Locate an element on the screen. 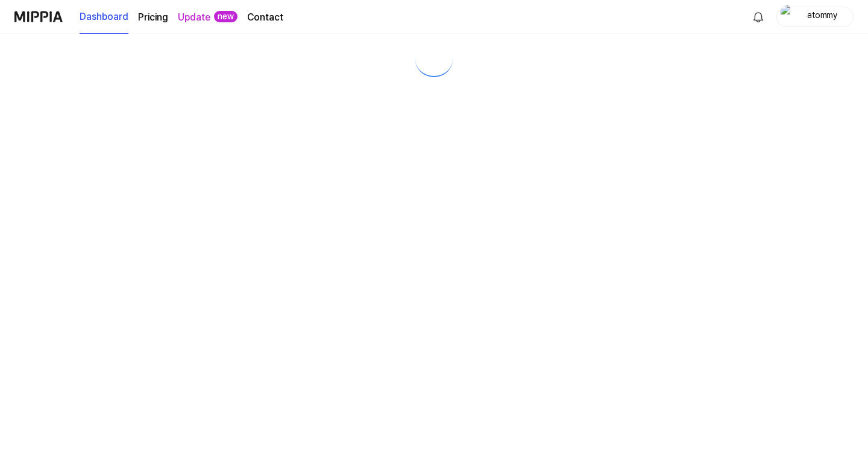 The width and height of the screenshot is (868, 469). a: Contact is located at coordinates (265, 18).